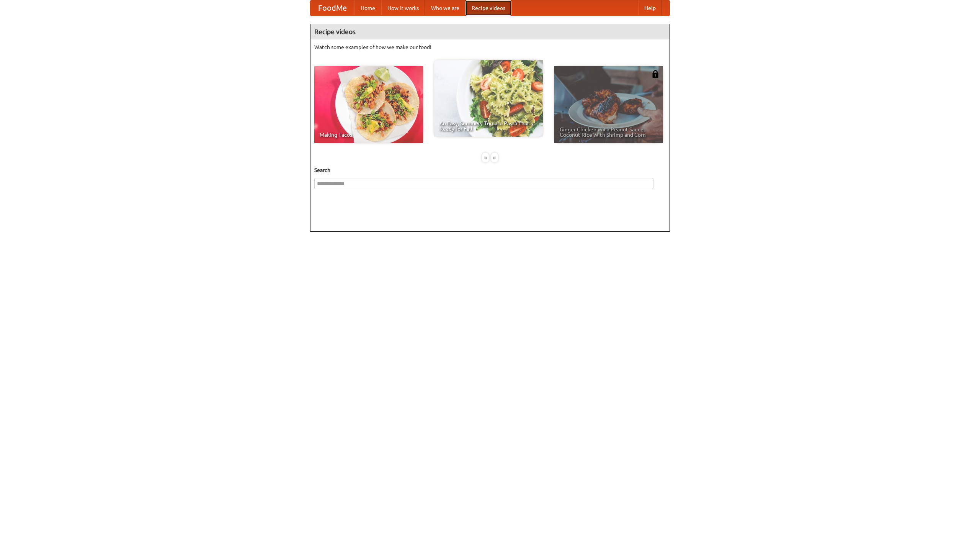 Image resolution: width=980 pixels, height=542 pixels. I want to click on a: Help, so click(650, 8).